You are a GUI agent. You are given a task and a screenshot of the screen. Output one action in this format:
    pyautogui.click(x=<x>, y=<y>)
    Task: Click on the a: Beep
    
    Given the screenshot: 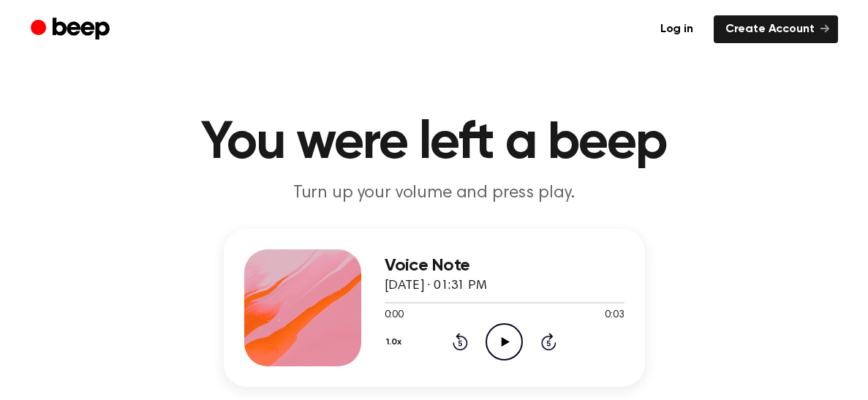 What is the action you would take?
    pyautogui.click(x=72, y=29)
    